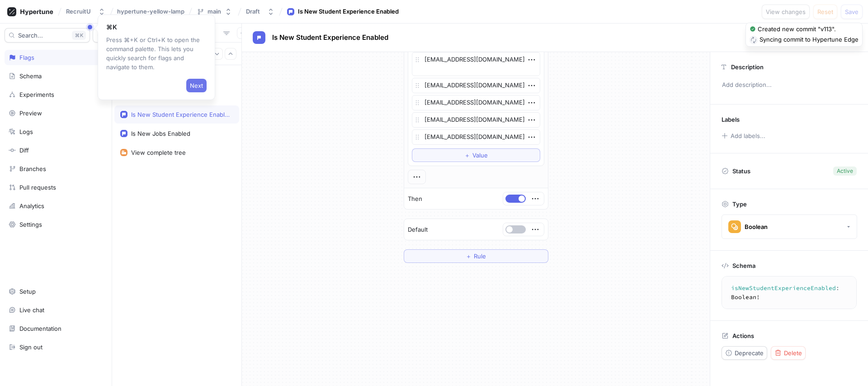  Describe the element at coordinates (785, 12) in the screenshot. I see `button: View changes` at that location.